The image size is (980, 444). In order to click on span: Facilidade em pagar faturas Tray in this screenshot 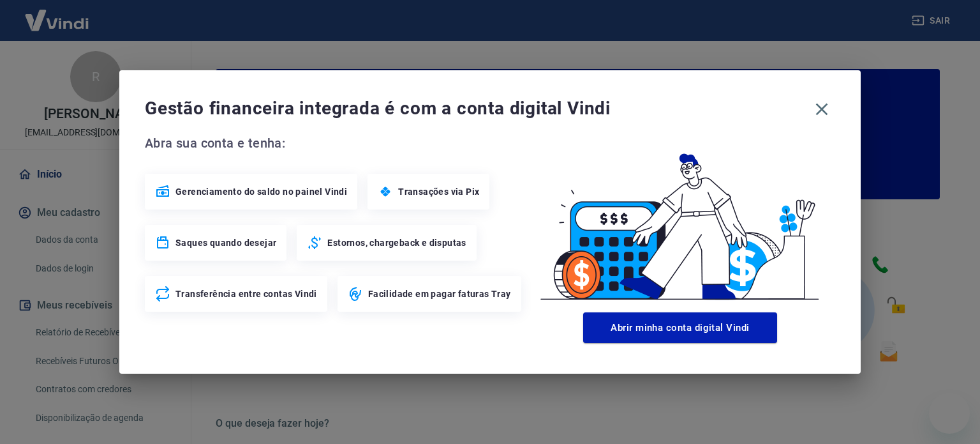, I will do `click(440, 294)`.